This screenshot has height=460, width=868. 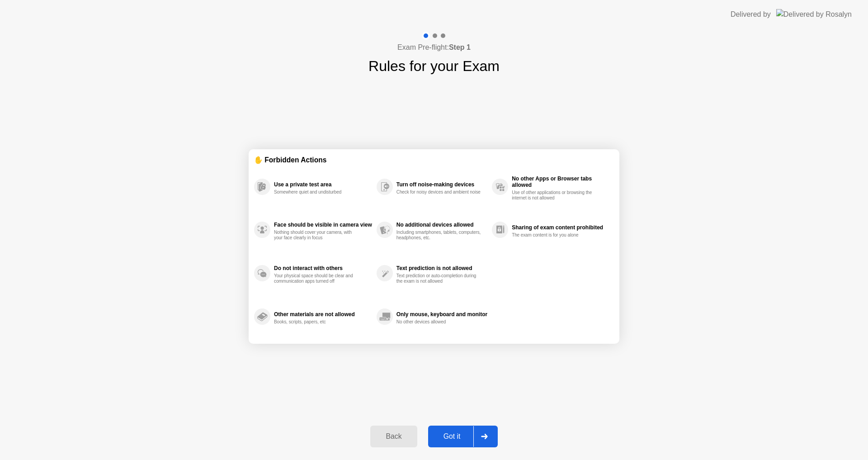 I want to click on div: Sharing of exam content prohibited, so click(x=560, y=227).